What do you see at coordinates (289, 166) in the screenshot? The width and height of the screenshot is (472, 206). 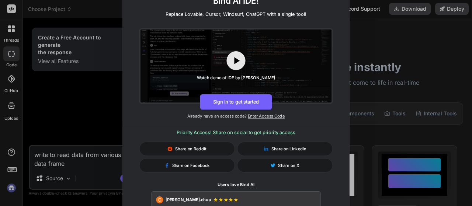 I see `span: Share on X` at bounding box center [289, 166].